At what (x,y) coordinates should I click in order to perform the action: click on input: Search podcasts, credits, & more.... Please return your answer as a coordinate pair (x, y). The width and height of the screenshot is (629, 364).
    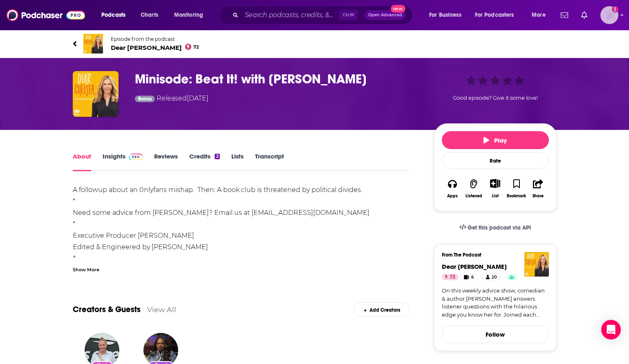
    Looking at the image, I should click on (290, 15).